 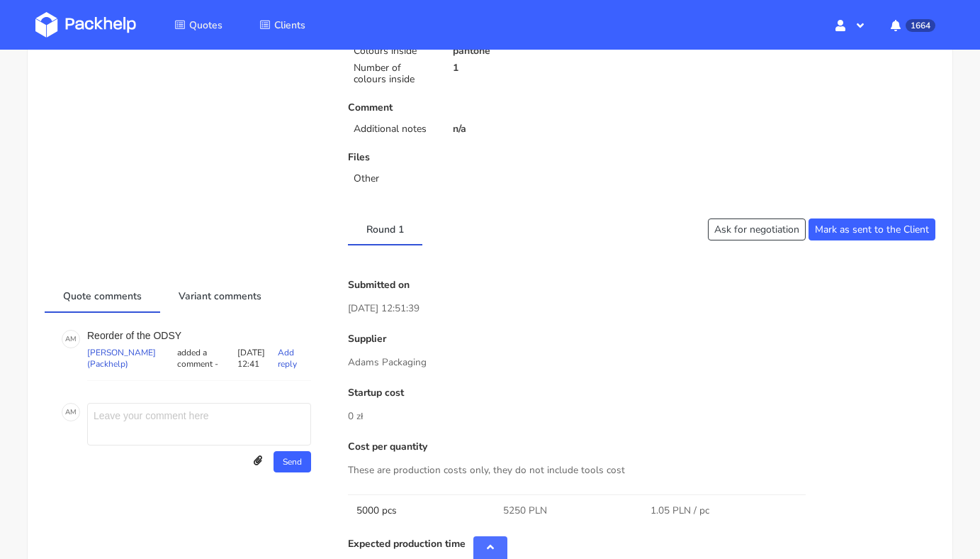 I want to click on button: 1664, so click(x=912, y=25).